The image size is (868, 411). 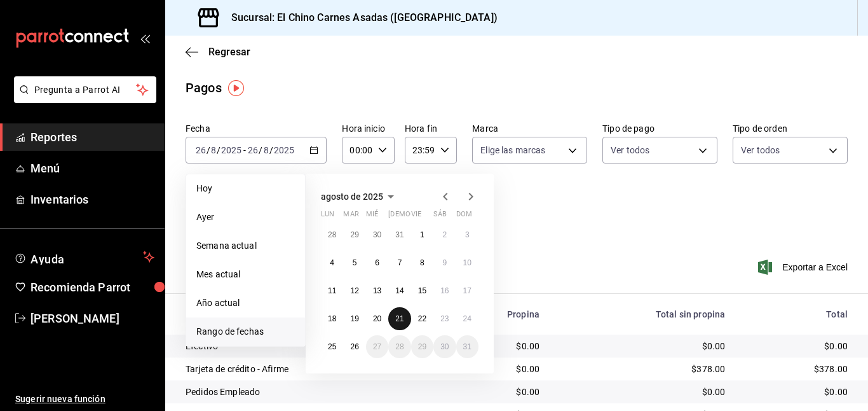 I want to click on span: Exportar a Excel, so click(x=804, y=267).